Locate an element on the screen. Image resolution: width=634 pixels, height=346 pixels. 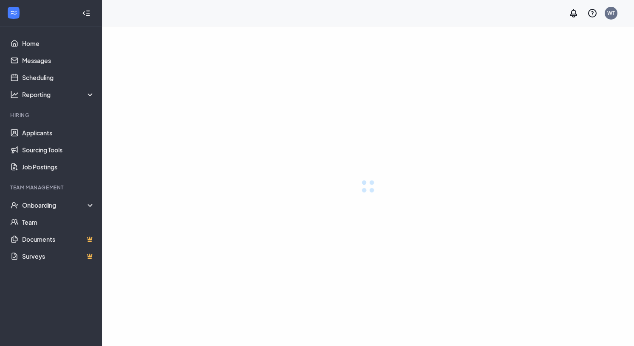
a: Sourcing Tools is located at coordinates (58, 150).